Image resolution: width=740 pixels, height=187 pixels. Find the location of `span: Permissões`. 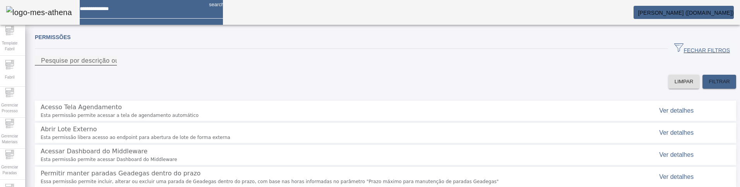

span: Permissões is located at coordinates (53, 37).